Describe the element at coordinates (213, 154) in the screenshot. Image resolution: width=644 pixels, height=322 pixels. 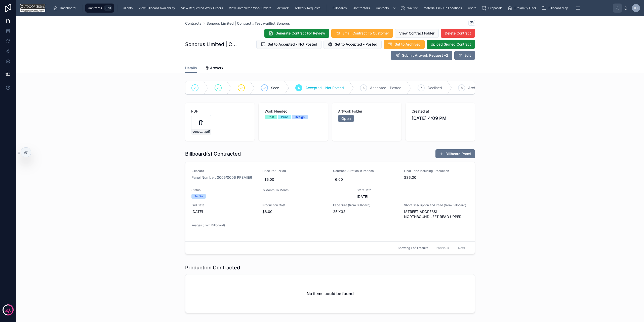
I see `h1: Billboard(s) Contracted` at that location.